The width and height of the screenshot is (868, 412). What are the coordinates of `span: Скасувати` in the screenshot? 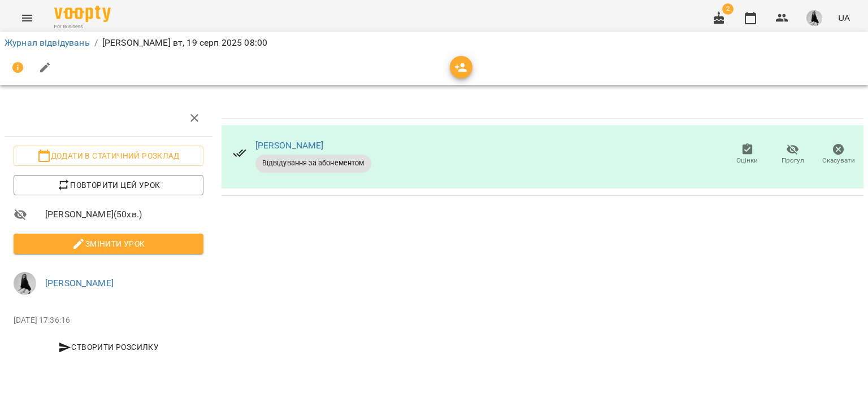 It's located at (838, 160).